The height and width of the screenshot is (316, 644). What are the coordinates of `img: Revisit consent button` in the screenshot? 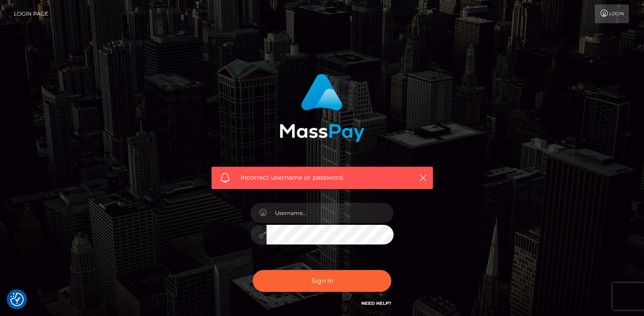 It's located at (17, 299).